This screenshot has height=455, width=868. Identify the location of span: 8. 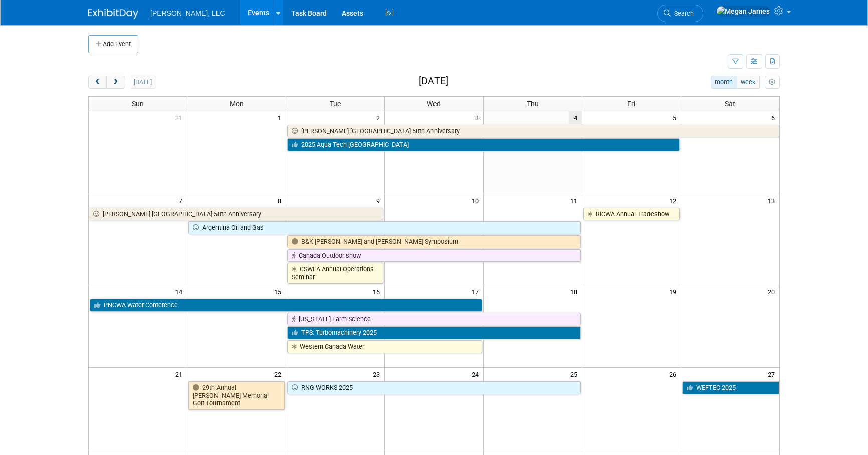
(281, 200).